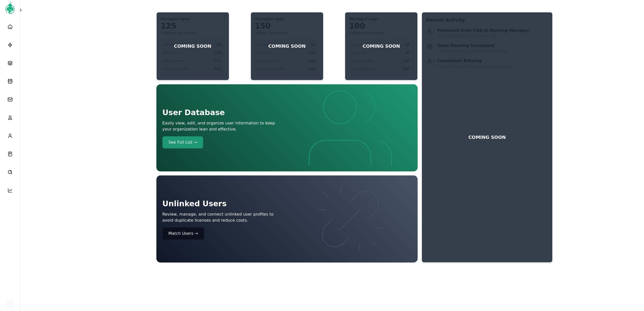 This screenshot has width=644, height=311. What do you see at coordinates (183, 142) in the screenshot?
I see `button: See Full List →` at bounding box center [183, 142].